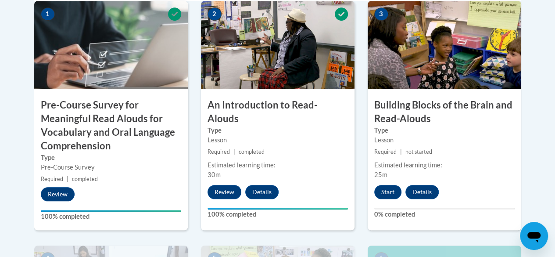 The height and width of the screenshot is (257, 555). What do you see at coordinates (445, 214) in the screenshot?
I see `label: 0% completed` at bounding box center [445, 214].